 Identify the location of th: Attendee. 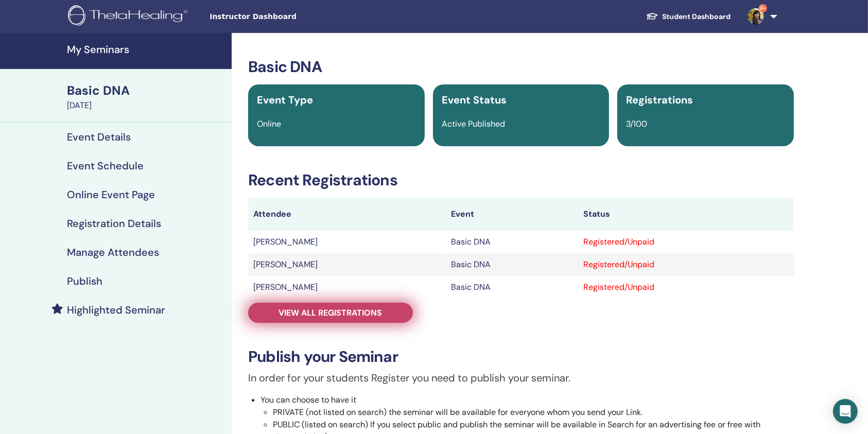
(347, 214).